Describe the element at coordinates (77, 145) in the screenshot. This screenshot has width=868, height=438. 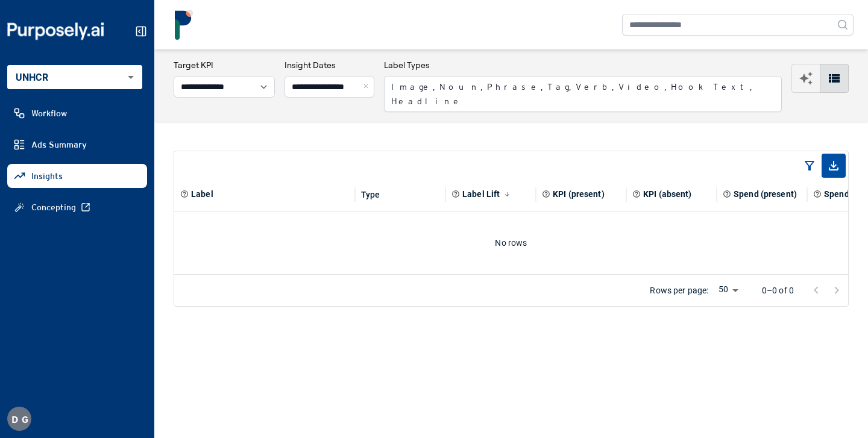
I see `a: Ads Summary` at that location.